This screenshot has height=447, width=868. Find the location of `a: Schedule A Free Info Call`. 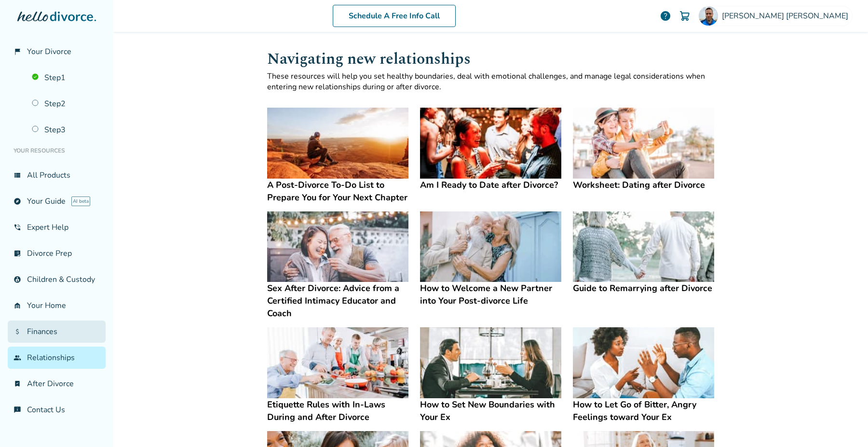

a: Schedule A Free Info Call is located at coordinates (394, 16).